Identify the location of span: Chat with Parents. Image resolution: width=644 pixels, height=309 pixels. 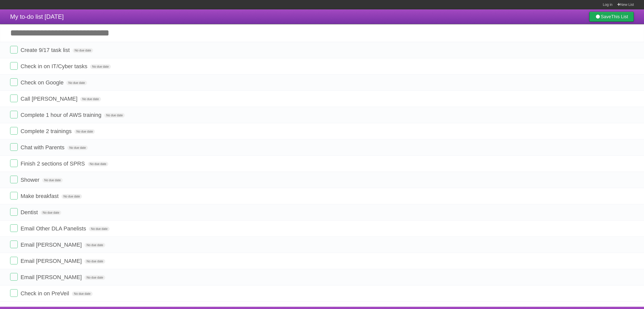
(43, 147).